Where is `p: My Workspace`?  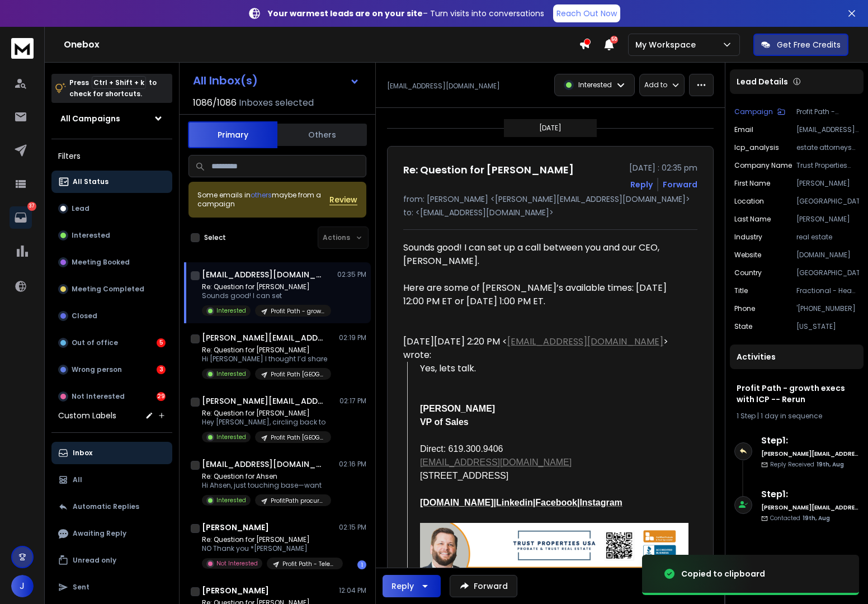 p: My Workspace is located at coordinates (668, 45).